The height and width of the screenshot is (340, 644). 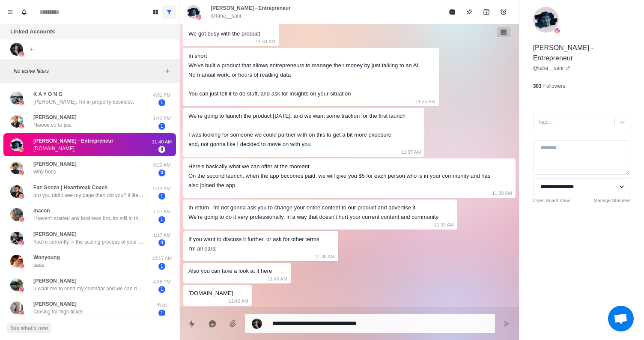 I want to click on p: Why boss, so click(x=45, y=172).